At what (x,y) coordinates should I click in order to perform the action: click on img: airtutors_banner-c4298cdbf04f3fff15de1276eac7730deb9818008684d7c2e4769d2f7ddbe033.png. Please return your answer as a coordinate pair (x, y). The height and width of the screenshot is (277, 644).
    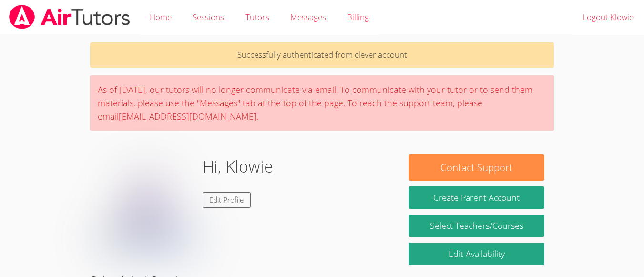
    Looking at the image, I should click on (70, 17).